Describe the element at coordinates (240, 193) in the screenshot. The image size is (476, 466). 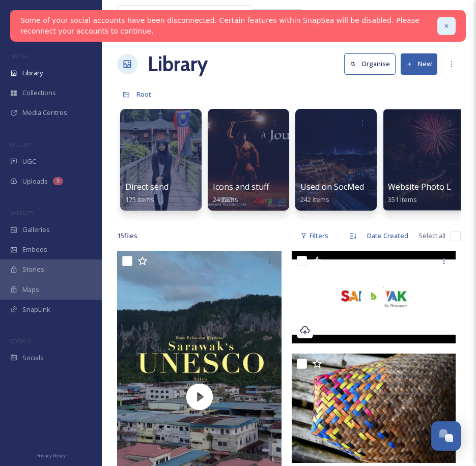
I see `a: Icons and stuff24 items` at that location.